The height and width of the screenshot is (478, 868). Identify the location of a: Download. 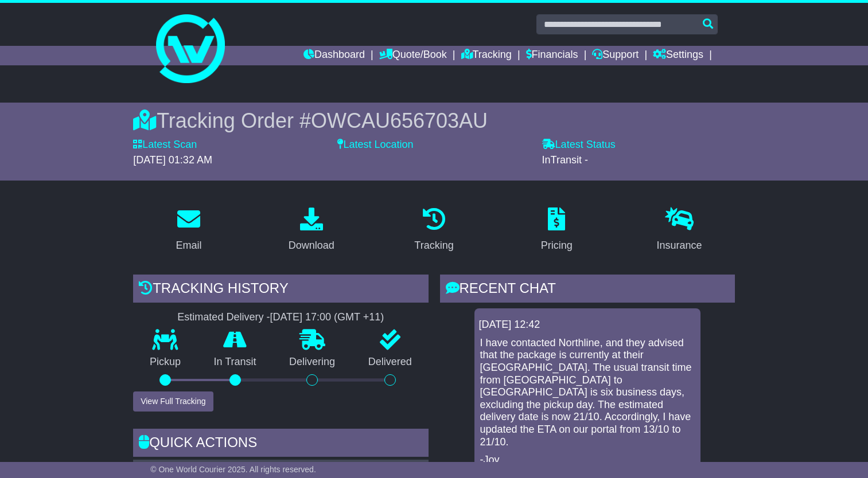
(312, 231).